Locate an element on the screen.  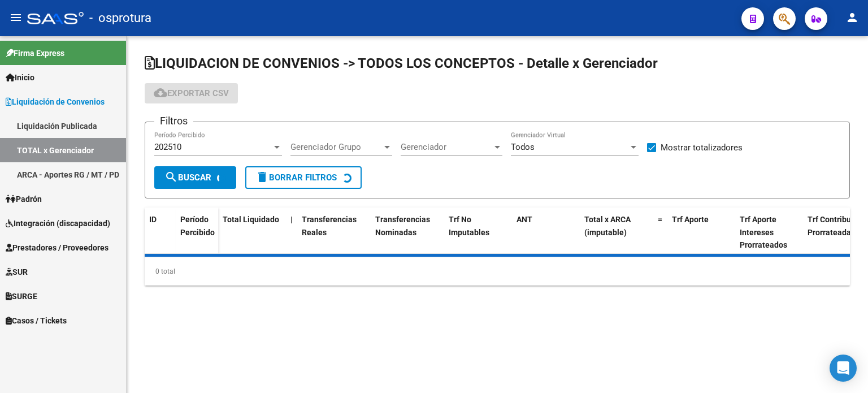
span: Gerenciador Grupo is located at coordinates (336, 147).